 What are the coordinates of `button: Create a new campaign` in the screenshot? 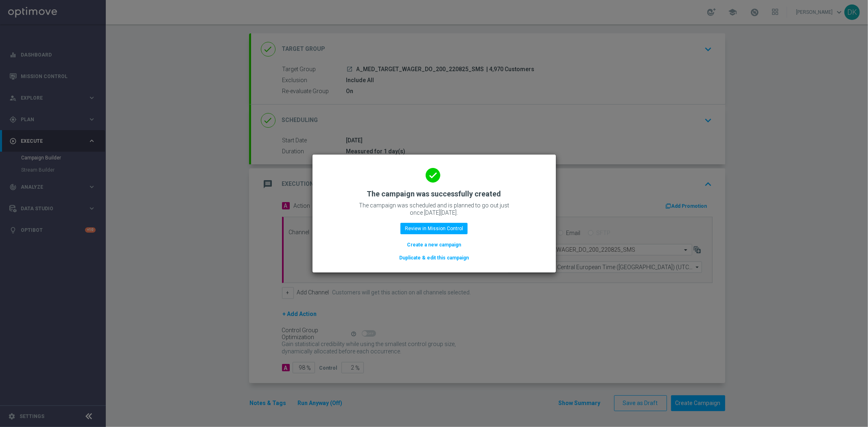 It's located at (434, 245).